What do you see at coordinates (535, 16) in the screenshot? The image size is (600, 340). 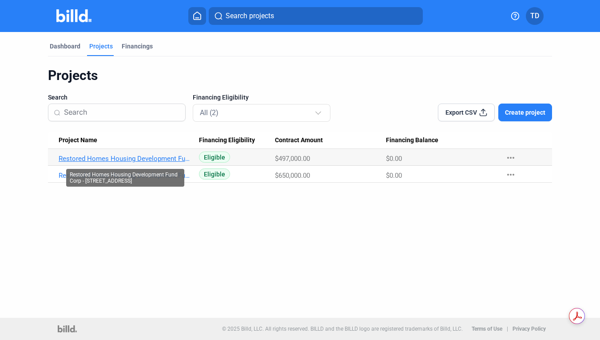 I see `button: TD` at bounding box center [535, 16].